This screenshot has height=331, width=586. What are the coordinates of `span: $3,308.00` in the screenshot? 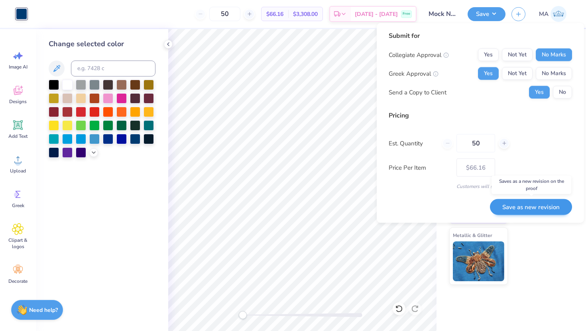 It's located at (305, 14).